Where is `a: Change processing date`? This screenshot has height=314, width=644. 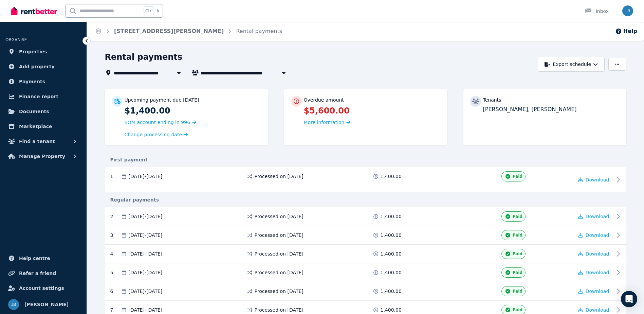 a: Change processing date is located at coordinates (157, 134).